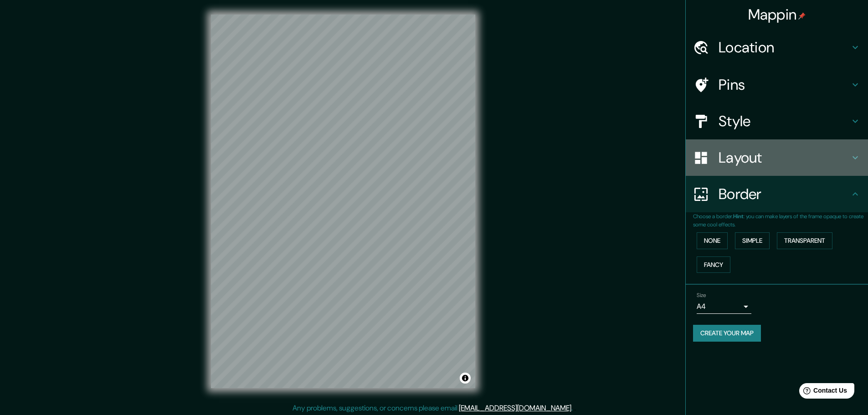 The image size is (868, 415). Describe the element at coordinates (724, 307) in the screenshot. I see `div: A4` at that location.